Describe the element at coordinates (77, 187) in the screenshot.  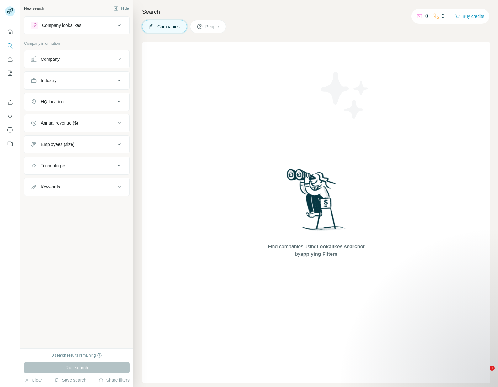
I see `button: Keywords` at that location.